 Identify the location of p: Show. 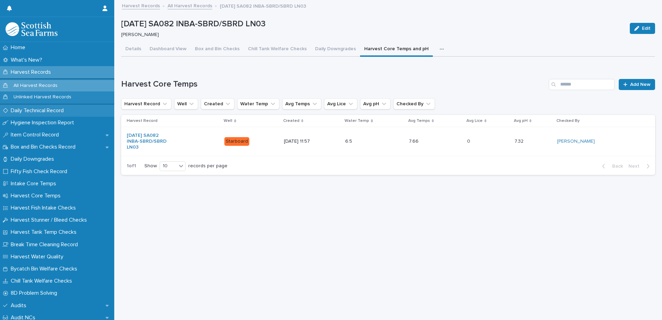
(151, 166).